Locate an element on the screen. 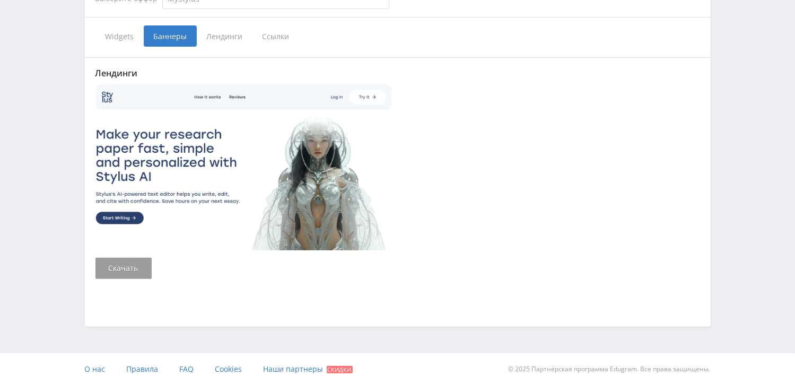  a: Скачать is located at coordinates (123, 268).